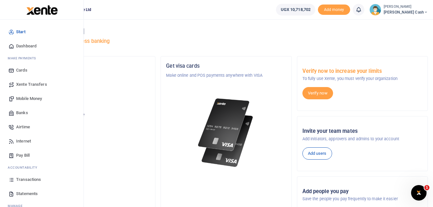 Image resolution: width=433 pixels, height=207 pixels. What do you see at coordinates (42, 32) in the screenshot?
I see `a: Start` at bounding box center [42, 32].